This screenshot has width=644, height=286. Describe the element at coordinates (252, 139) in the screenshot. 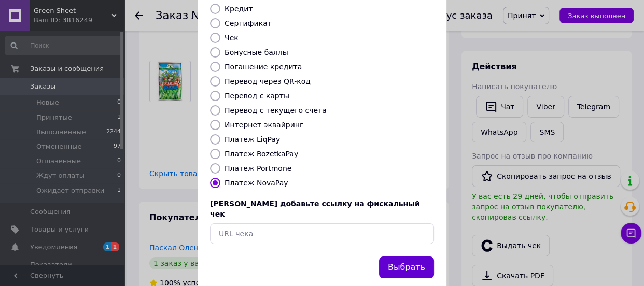

I see `label: Платеж LiqPay` at that location.